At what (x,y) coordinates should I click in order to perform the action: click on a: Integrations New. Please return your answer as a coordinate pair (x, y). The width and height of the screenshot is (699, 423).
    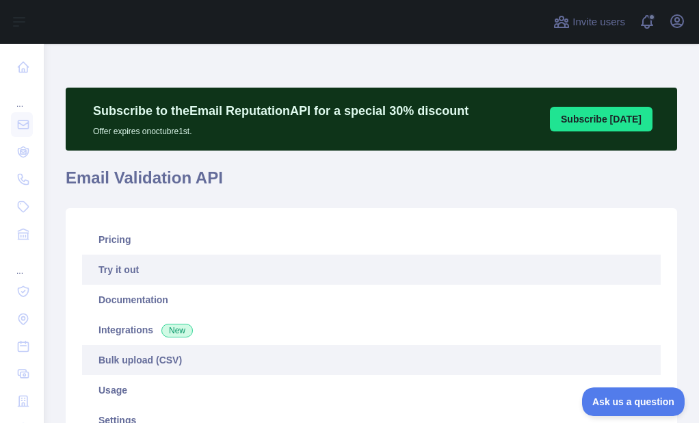
    Looking at the image, I should click on (371, 330).